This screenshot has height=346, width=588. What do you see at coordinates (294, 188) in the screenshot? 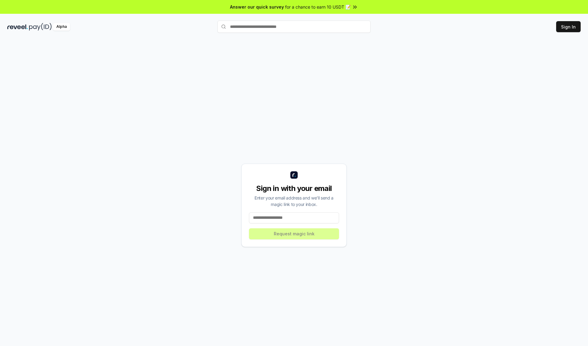
I see `div: Sign in with your email` at bounding box center [294, 188].